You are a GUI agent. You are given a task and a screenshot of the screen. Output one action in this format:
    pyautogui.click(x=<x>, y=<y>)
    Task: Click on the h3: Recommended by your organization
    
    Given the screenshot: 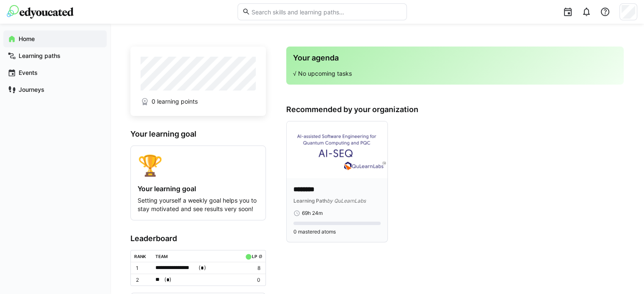 What is the action you would take?
    pyautogui.click(x=455, y=109)
    